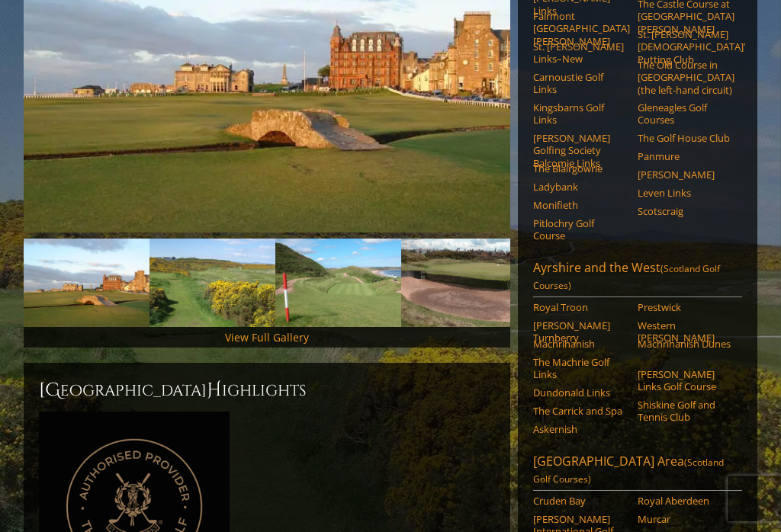 The width and height of the screenshot is (781, 532). I want to click on a: Scotscraig, so click(685, 211).